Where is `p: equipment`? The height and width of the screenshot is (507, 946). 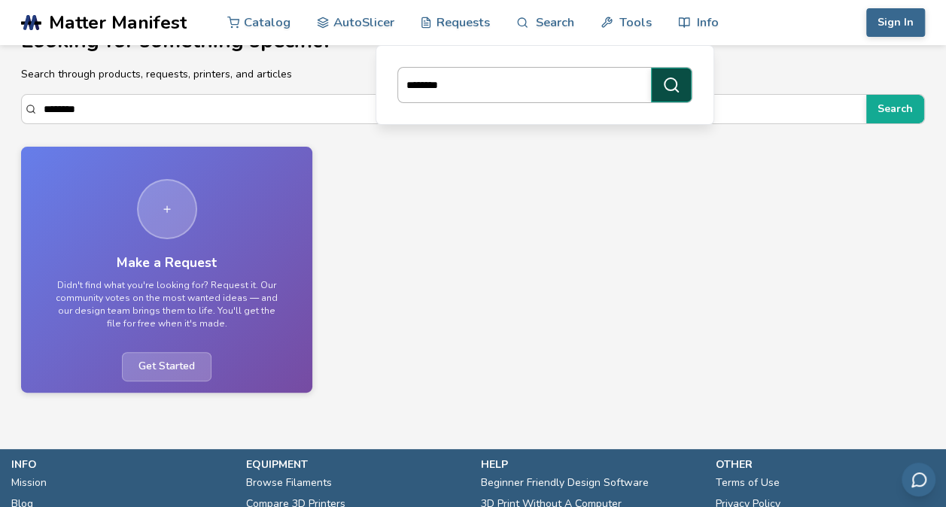
p: equipment is located at coordinates (356, 464).